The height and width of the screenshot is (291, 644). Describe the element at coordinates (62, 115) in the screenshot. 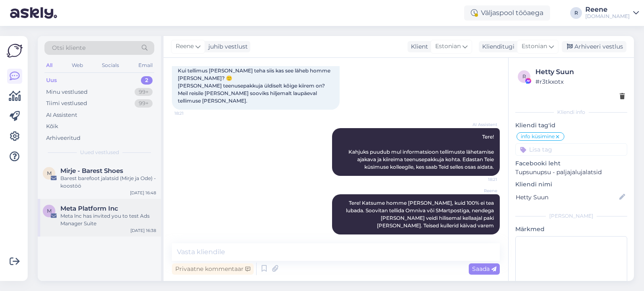

I see `div: AI Assistent` at that location.